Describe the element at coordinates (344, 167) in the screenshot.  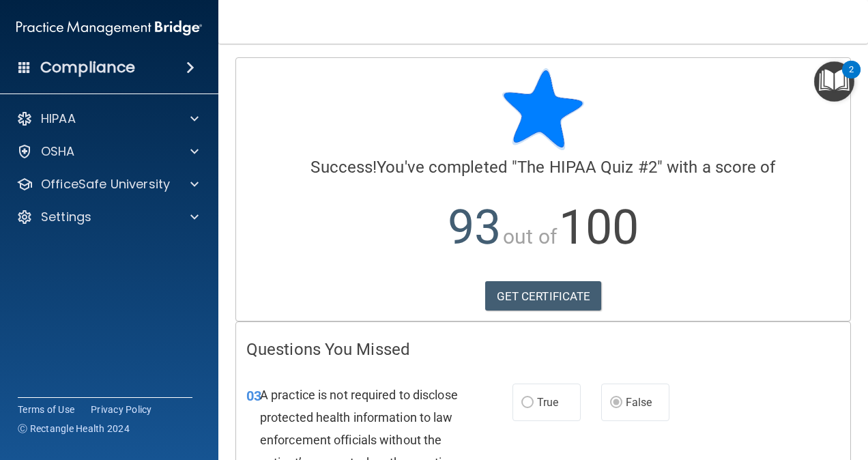
I see `span: Success!` at that location.